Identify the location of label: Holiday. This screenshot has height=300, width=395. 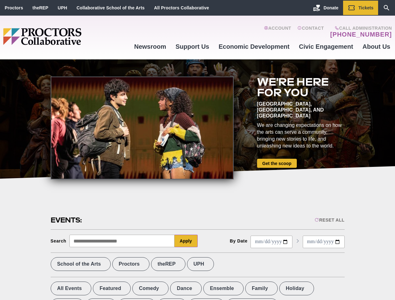
(297, 289).